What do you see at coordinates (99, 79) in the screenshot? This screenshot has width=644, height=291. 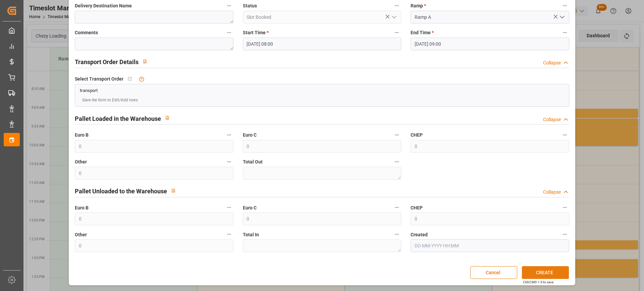 I see `span: Select Transport Order` at bounding box center [99, 79].